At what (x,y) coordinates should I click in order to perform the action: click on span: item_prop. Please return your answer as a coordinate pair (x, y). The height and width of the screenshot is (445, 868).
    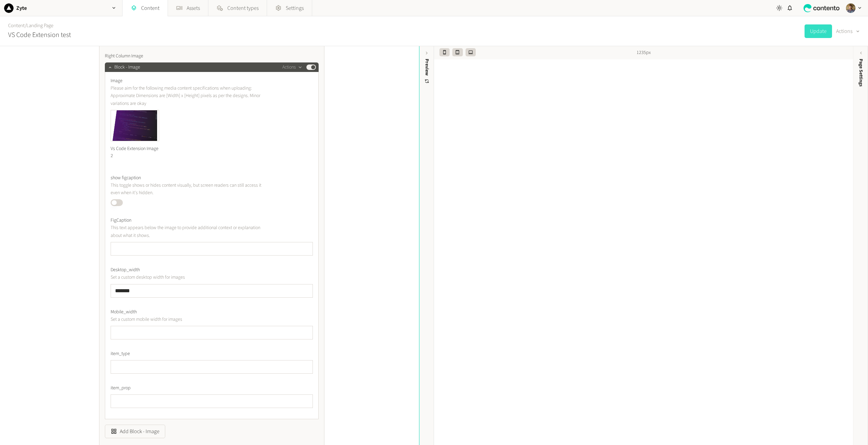
    Looking at the image, I should click on (120, 388).